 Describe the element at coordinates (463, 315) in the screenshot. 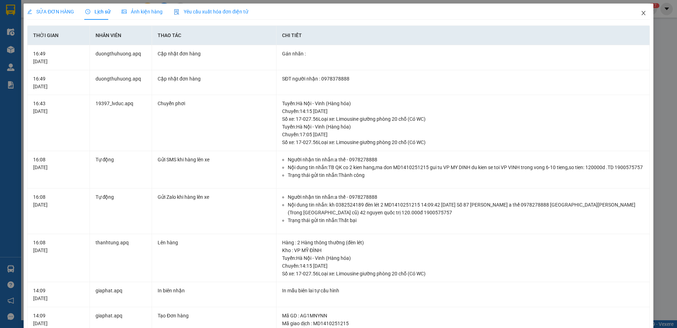

I see `div: Mã GD : AG1MNYNN` at that location.